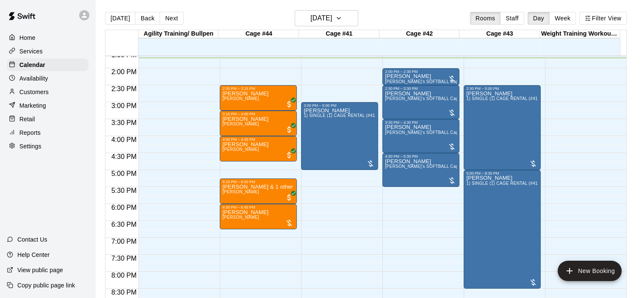 The width and height of the screenshot is (644, 298). Describe the element at coordinates (421, 136) in the screenshot. I see `div: 3:30 PM – 4:30 PM: Alesia Denby` at that location.